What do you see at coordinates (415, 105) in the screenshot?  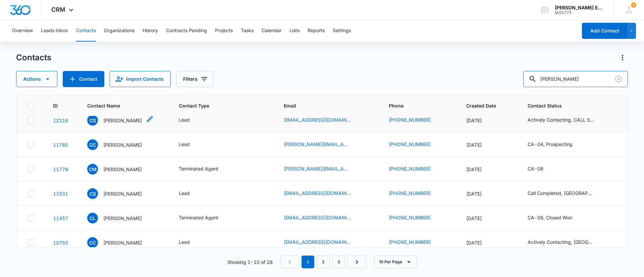 I see `span: Phone` at bounding box center [415, 105].